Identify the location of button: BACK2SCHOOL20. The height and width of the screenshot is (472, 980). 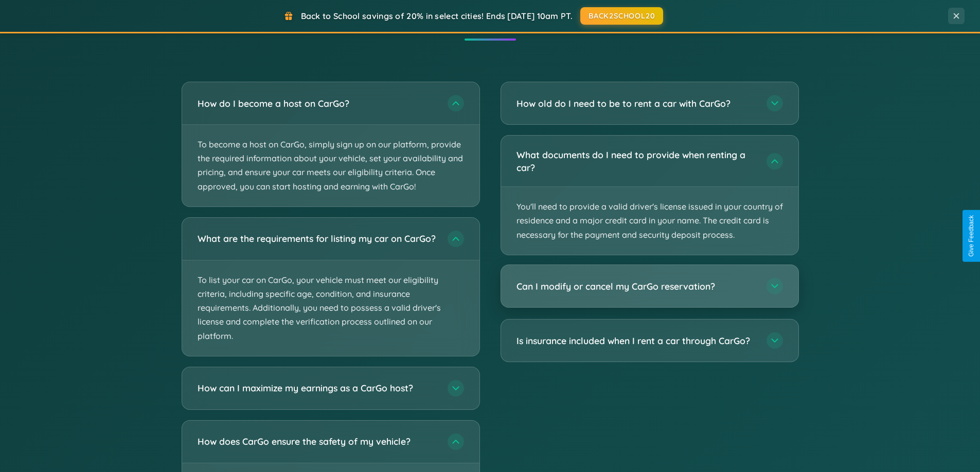
(622, 16).